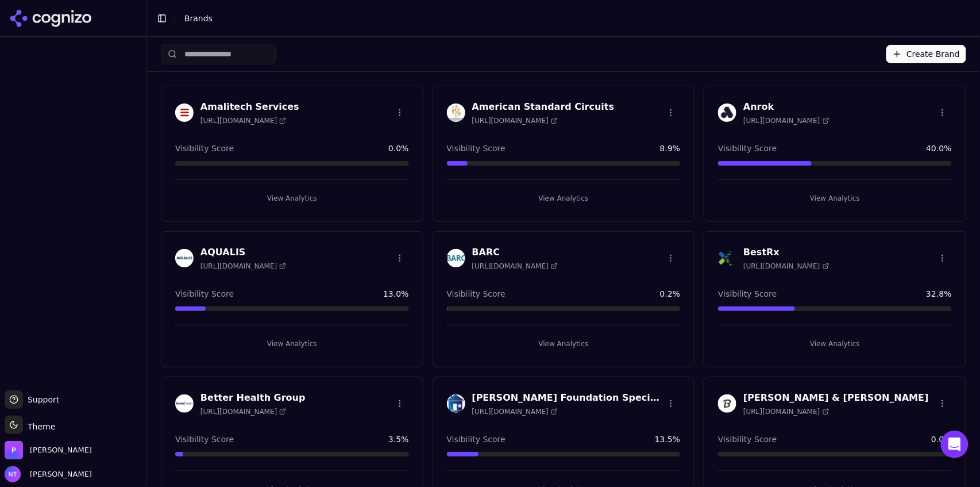 This screenshot has width=980, height=487. Describe the element at coordinates (243, 252) in the screenshot. I see `h3: AQUALIS` at that location.